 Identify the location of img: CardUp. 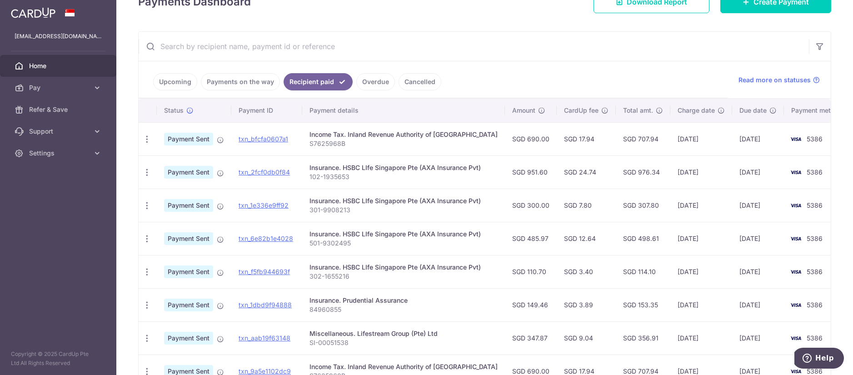
(33, 13).